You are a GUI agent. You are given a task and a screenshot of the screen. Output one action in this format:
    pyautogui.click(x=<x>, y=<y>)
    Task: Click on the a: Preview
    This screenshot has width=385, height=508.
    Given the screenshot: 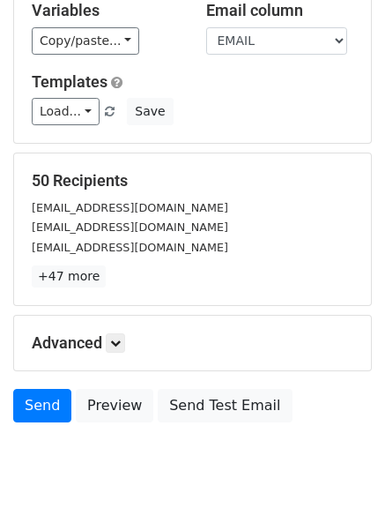 What is the action you would take?
    pyautogui.click(x=115, y=406)
    